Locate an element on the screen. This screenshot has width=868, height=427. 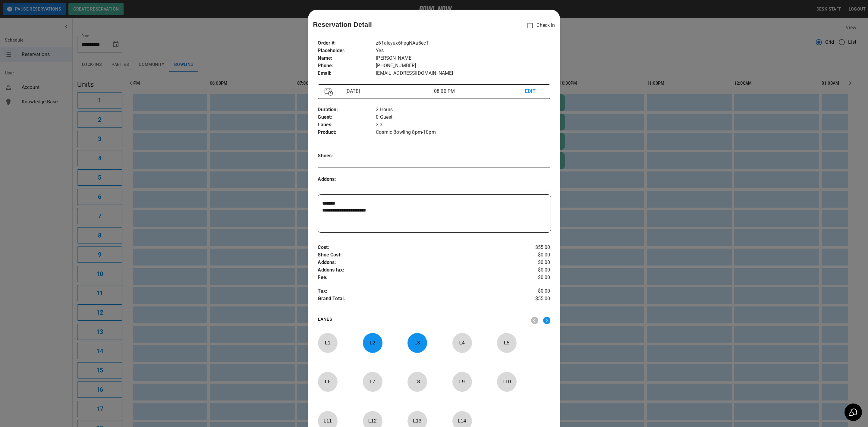
p: L 2 is located at coordinates (373, 342).